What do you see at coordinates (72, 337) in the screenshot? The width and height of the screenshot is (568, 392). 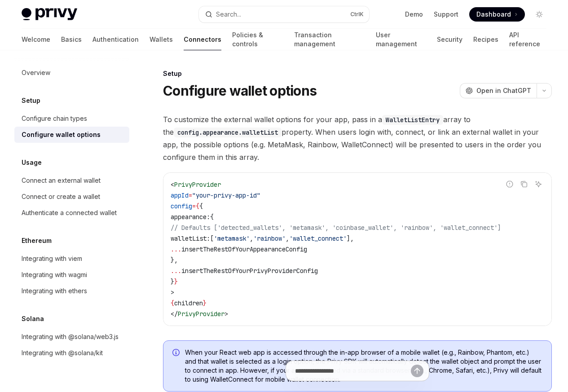 I see `a: Integrating with @solana/web3.js` at bounding box center [72, 337].